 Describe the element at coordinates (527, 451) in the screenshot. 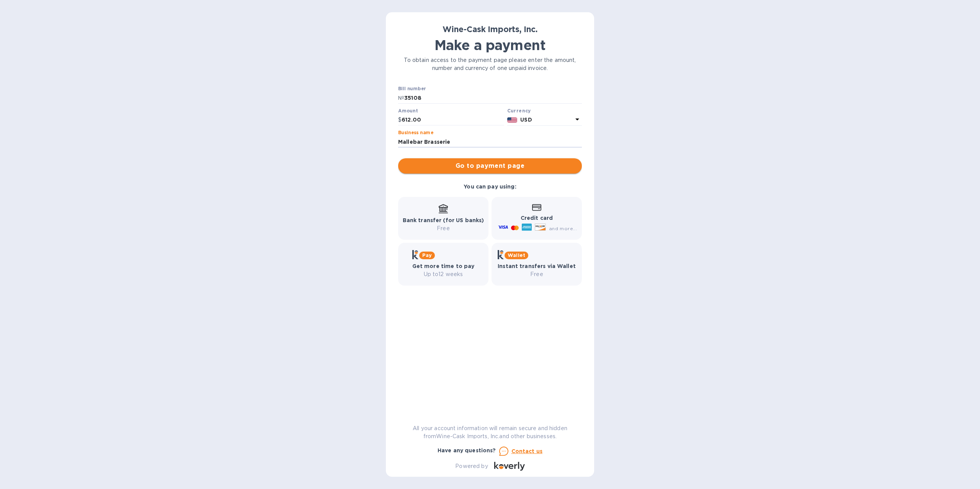

I see `u: Contact us` at that location.